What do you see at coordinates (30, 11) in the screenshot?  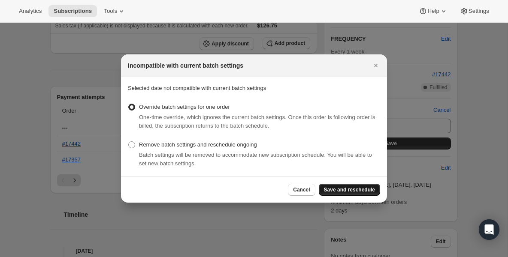 I see `button: Analytics` at bounding box center [30, 11].